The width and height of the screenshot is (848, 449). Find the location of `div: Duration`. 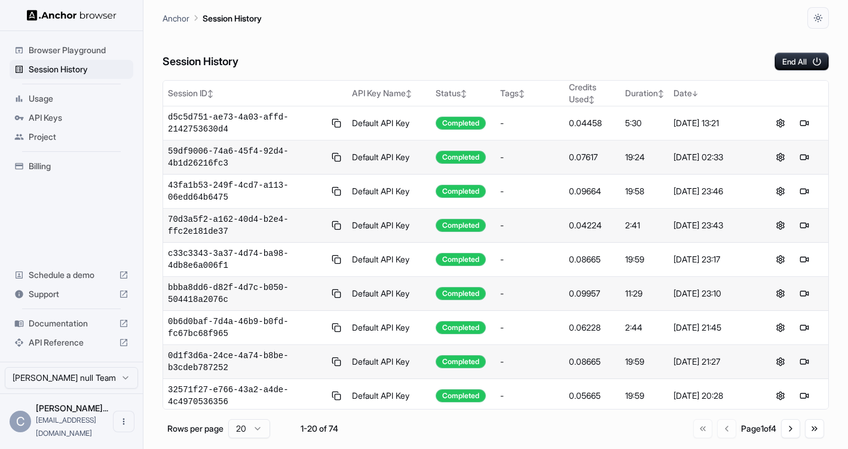

div: Duration is located at coordinates (645, 93).